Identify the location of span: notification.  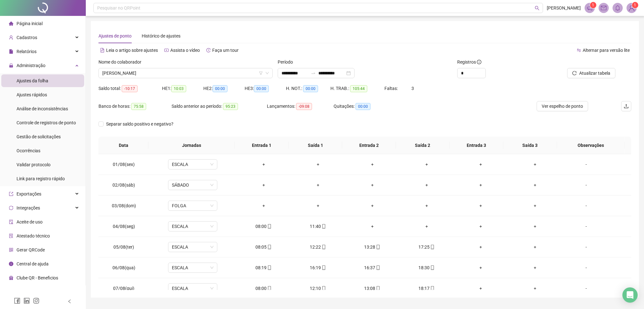
(590, 8).